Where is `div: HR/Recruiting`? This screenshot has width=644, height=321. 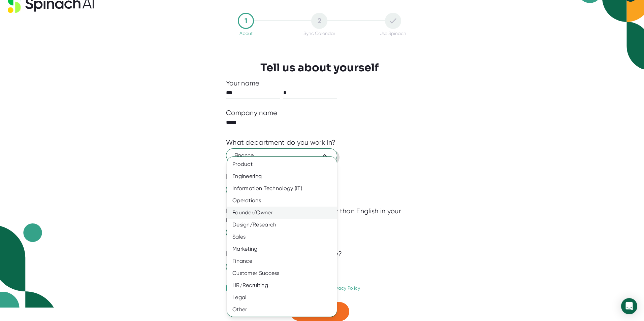
div: HR/Recruiting is located at coordinates (284, 285).